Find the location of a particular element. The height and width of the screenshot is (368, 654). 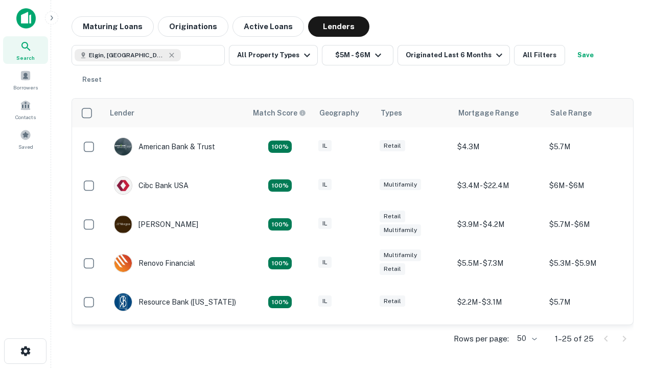

p: Rows per page: is located at coordinates (481, 339).